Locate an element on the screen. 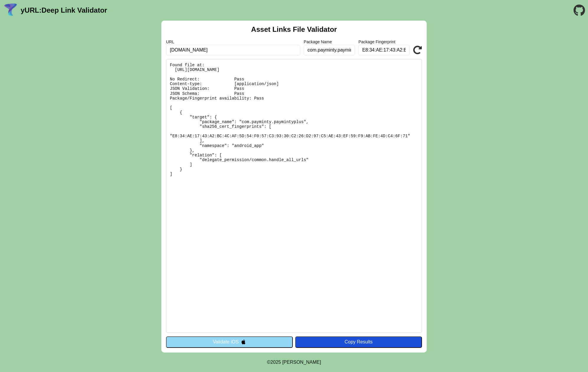  h2: Asset Links File Validator is located at coordinates (294, 30).